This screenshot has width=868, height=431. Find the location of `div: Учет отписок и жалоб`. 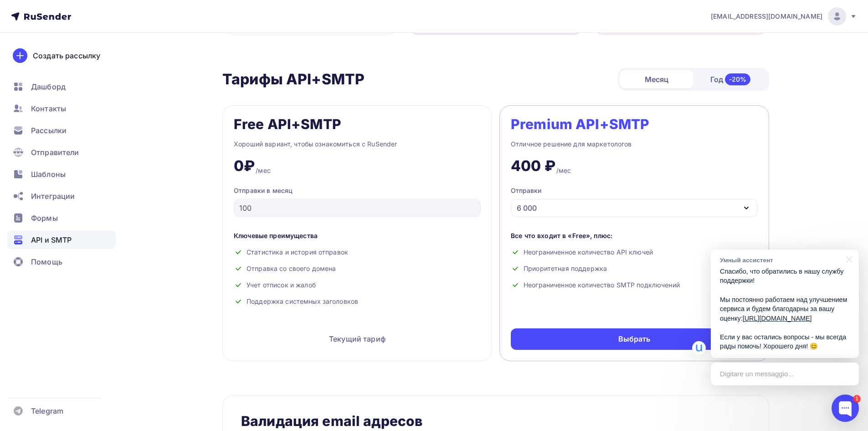

div: Учет отписок и жалоб is located at coordinates (357, 285).